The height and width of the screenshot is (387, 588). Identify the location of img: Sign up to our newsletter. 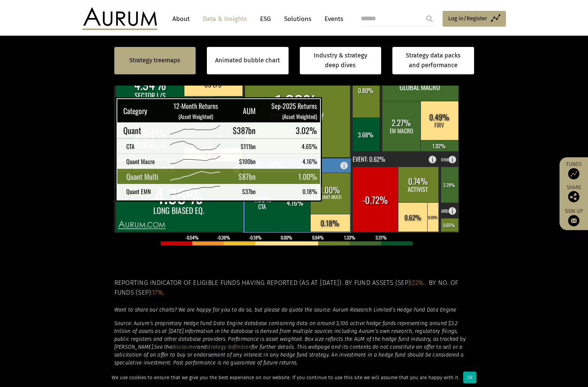
(574, 221).